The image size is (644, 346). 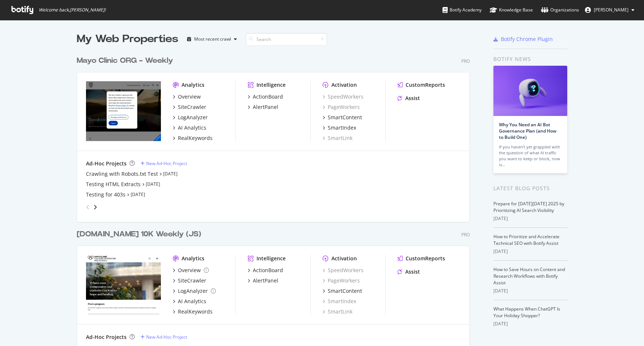 I want to click on a: What Happens When ChatGPT Is Your Holiday Shopper?, so click(x=527, y=312).